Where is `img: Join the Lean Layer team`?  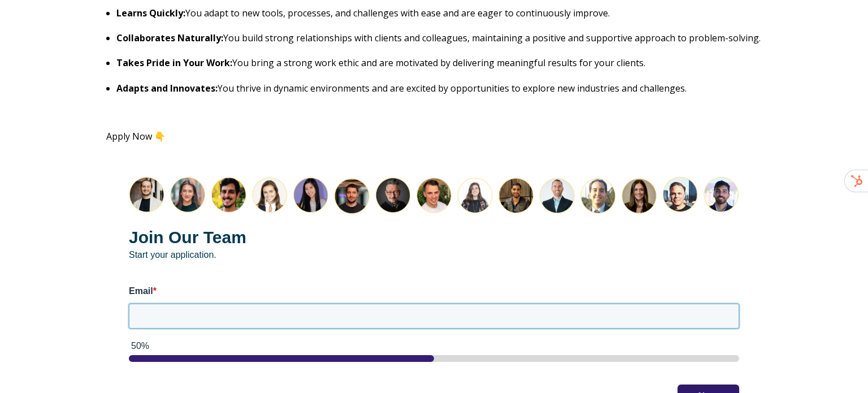 img: Join the Lean Layer team is located at coordinates (434, 195).